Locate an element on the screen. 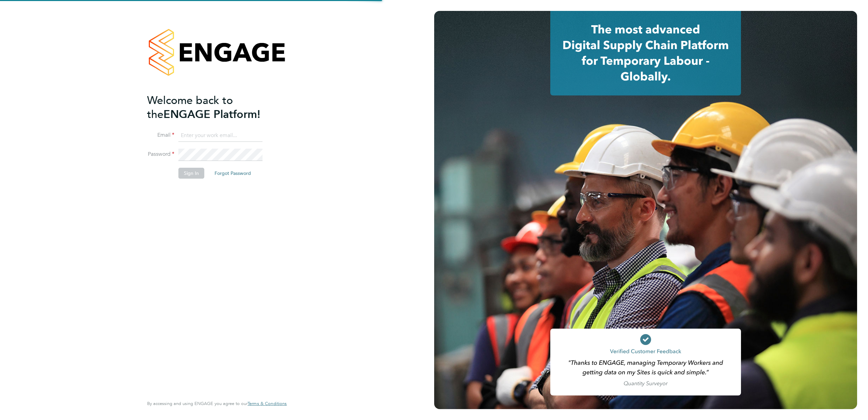 This screenshot has width=868, height=420. span: By accessing and using ENGAGE you agree to our is located at coordinates (217, 403).